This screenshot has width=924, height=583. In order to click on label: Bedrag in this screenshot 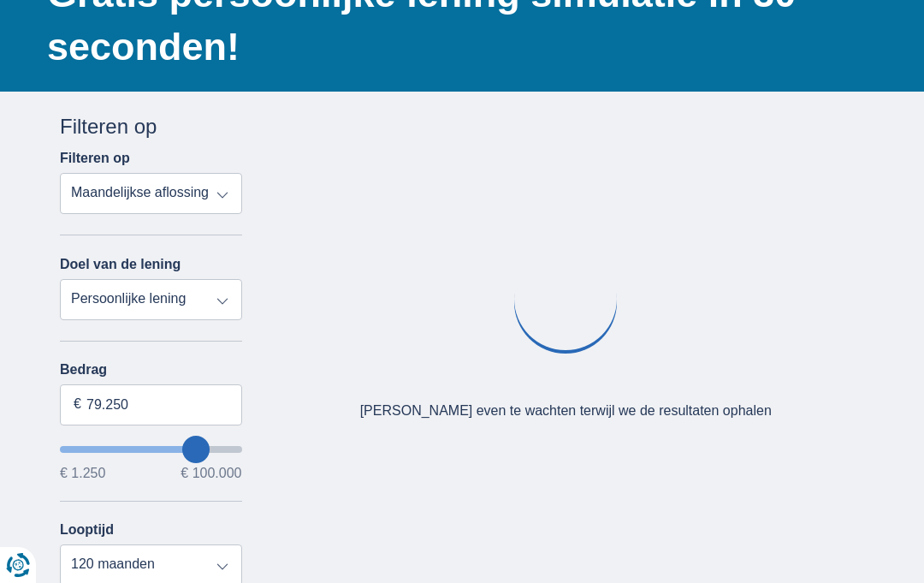, I will do `click(151, 369)`.